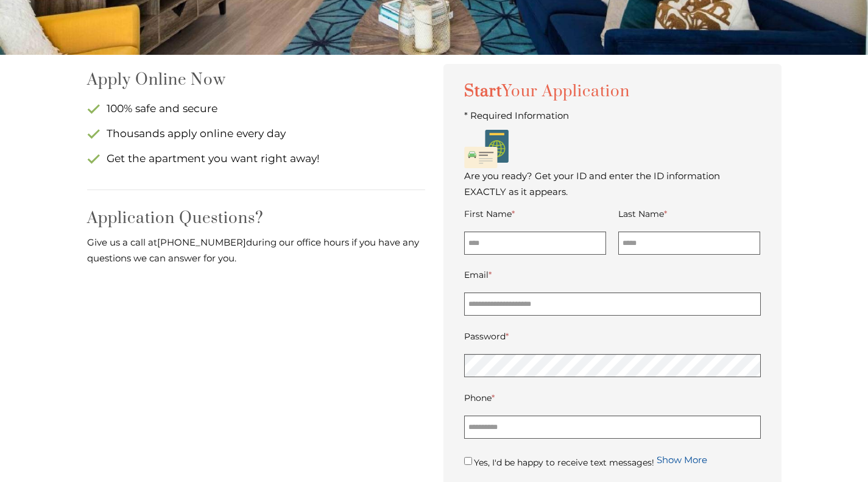 The image size is (868, 482). What do you see at coordinates (478, 275) in the screenshot?
I see `label: Email` at bounding box center [478, 275].